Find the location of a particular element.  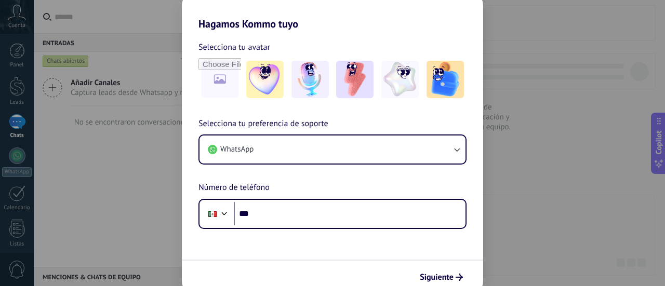

span: Selecciona tu avatar is located at coordinates (234, 47).